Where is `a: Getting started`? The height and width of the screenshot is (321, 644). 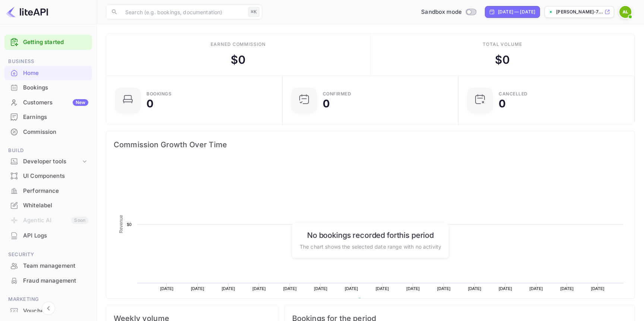
a: Getting started is located at coordinates (55, 42).